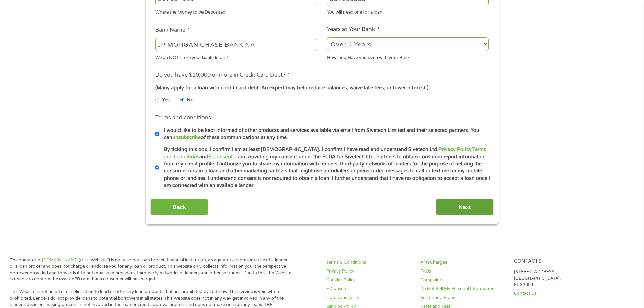 This screenshot has height=308, width=644. Describe the element at coordinates (462, 297) in the screenshot. I see `a: Scams and Fraud` at that location.